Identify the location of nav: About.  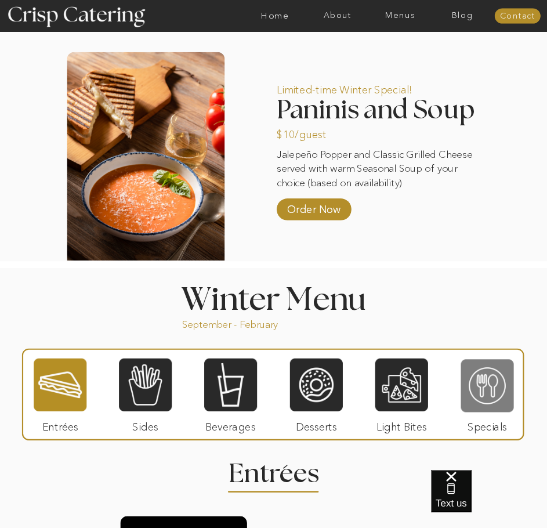
(337, 16).